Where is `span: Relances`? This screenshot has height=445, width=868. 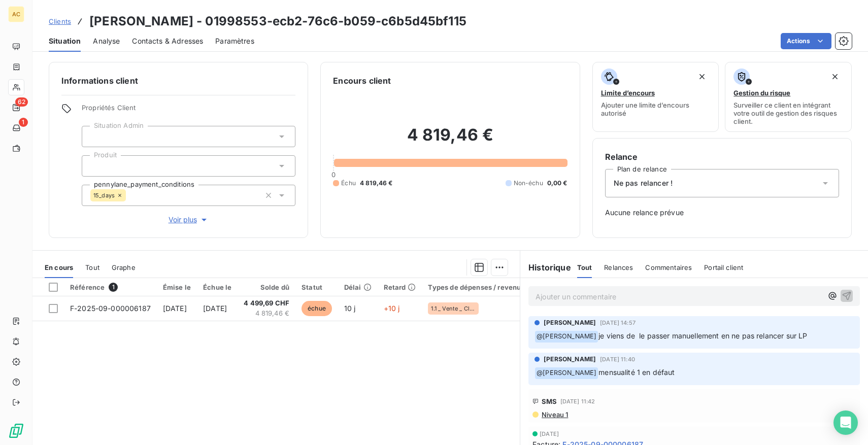
span: Relances is located at coordinates (618, 267).